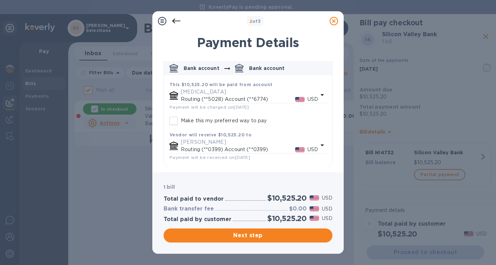 The image size is (496, 265). What do you see at coordinates (255, 21) in the screenshot?
I see `b: of 3` at bounding box center [255, 21].